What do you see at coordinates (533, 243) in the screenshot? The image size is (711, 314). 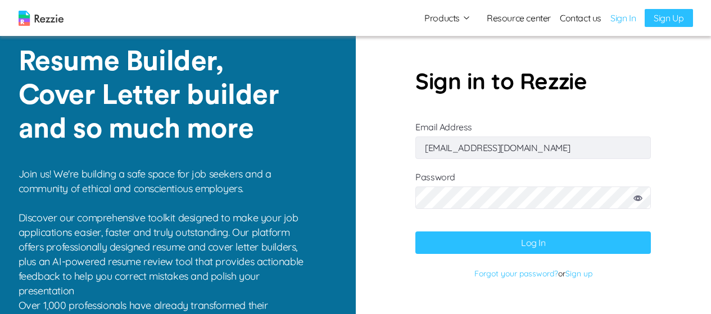 I see `button: Log In` at bounding box center [533, 243].